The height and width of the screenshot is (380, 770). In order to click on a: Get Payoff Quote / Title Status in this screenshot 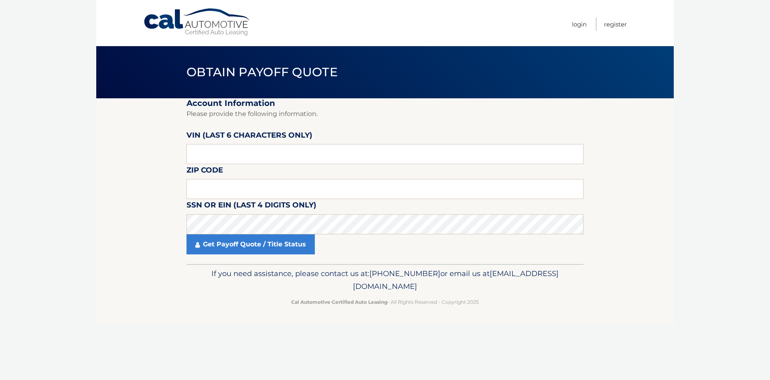, I will do `click(251, 244)`.